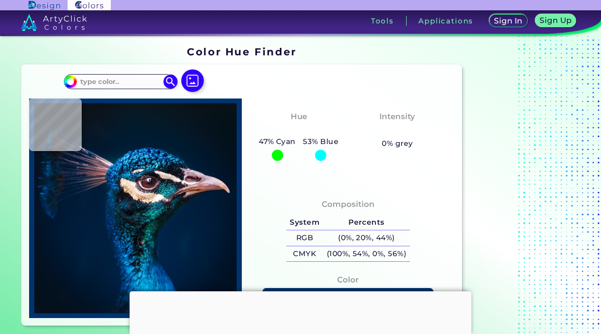 Image resolution: width=601 pixels, height=334 pixels. Describe the element at coordinates (366, 254) in the screenshot. I see `h5: (100%, 54%, 0%, 56%)` at that location.